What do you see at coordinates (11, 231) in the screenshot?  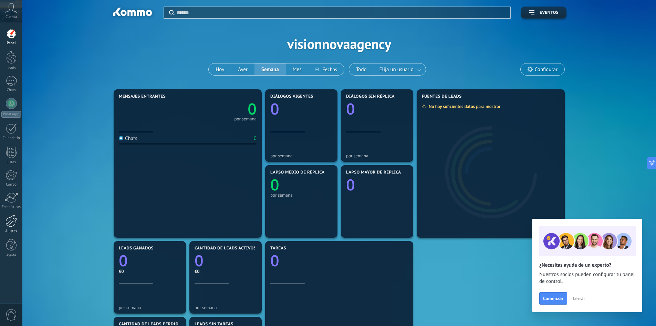 I see `div: Ajustes` at bounding box center [11, 231].